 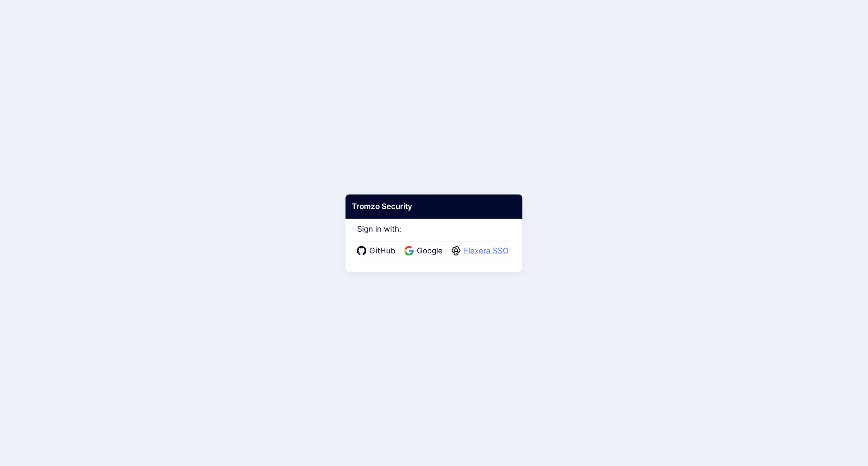 I want to click on div: Sign in with:, so click(x=434, y=236).